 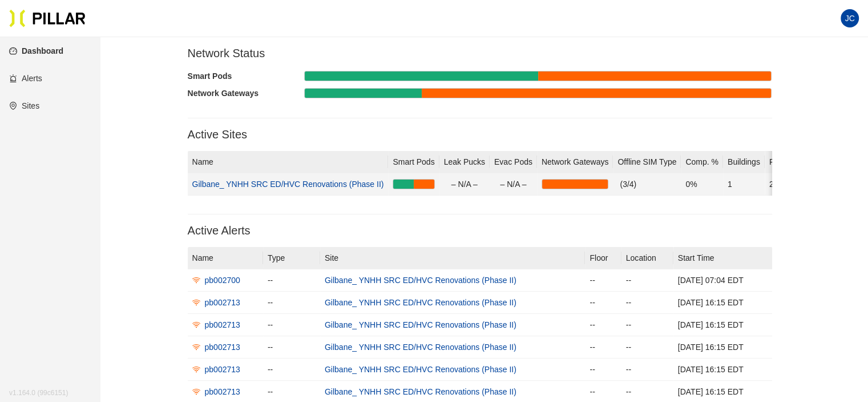 What do you see at coordinates (513, 162) in the screenshot?
I see `th: Evac Pods` at bounding box center [513, 162].